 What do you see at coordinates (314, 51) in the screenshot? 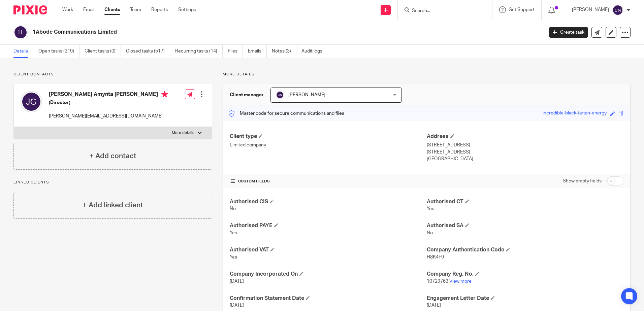
I see `a: Audit logs` at bounding box center [314, 51].